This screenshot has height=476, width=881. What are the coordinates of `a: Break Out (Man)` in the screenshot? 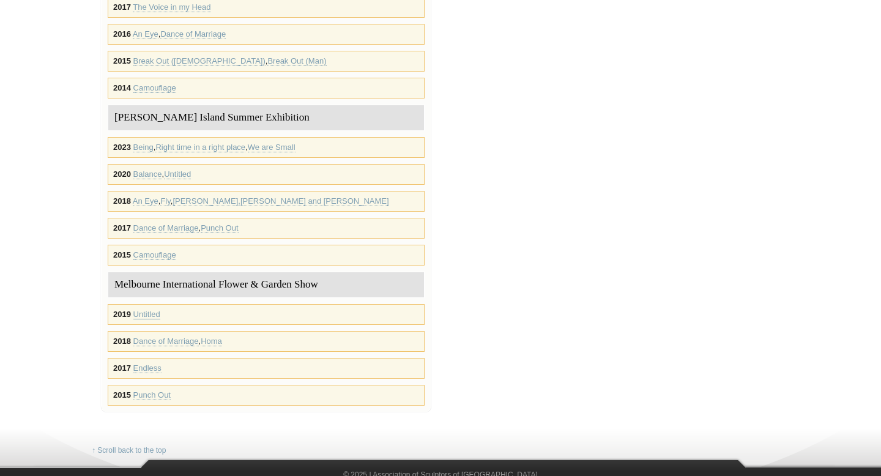 It's located at (297, 61).